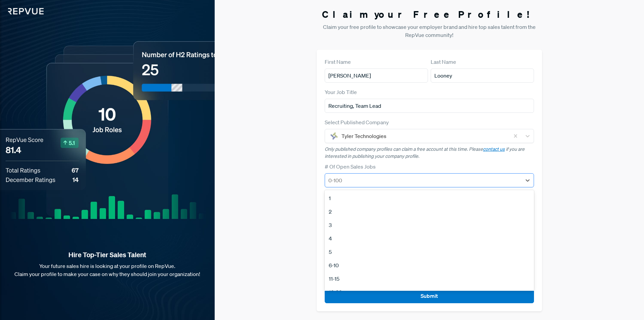 The image size is (644, 320). I want to click on div: 1, so click(429, 198).